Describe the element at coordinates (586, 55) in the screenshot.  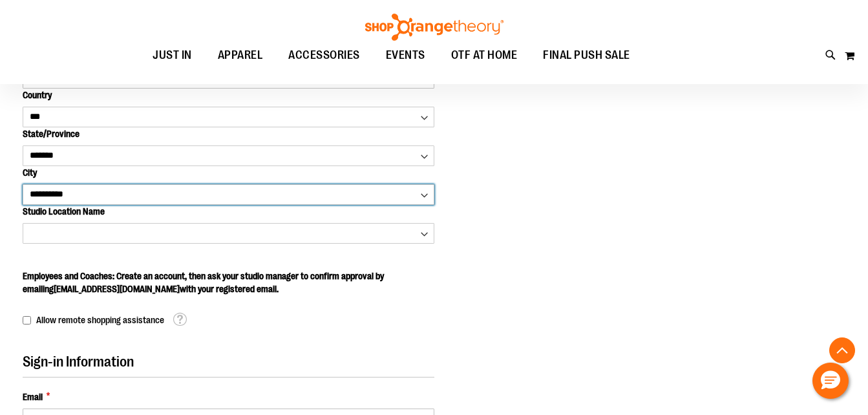
I see `a: FINAL PUSH SALE` at that location.